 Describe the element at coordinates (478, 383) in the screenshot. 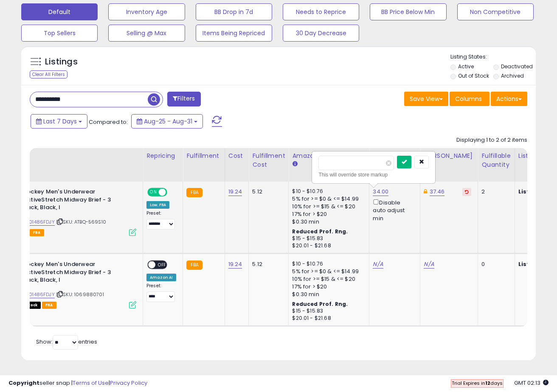

I see `span: Trial Expires in days` at that location.